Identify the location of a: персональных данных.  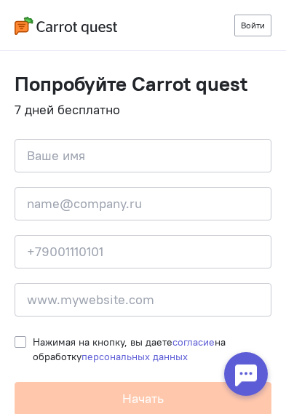
(135, 357).